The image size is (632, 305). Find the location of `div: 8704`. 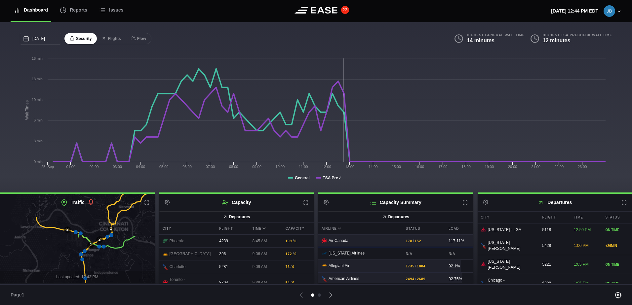

div: 8704 is located at coordinates (231, 283).